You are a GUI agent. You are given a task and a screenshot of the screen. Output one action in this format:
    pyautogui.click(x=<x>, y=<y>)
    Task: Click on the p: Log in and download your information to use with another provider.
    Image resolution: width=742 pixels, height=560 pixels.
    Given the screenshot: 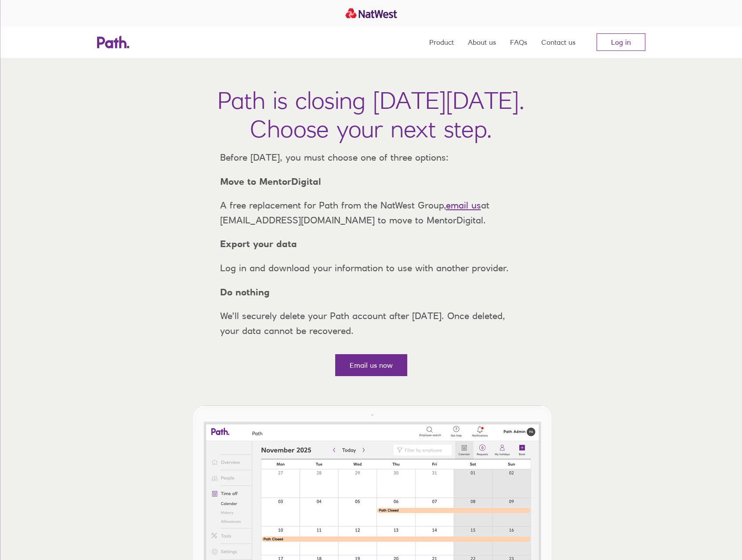 What is the action you would take?
    pyautogui.click(x=371, y=269)
    